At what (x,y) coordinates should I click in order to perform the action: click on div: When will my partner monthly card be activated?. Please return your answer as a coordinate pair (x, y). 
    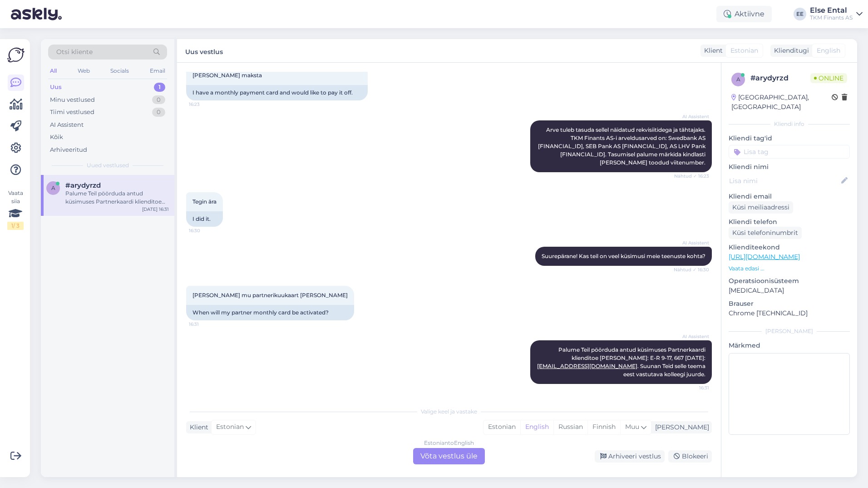
    Looking at the image, I should click on (270, 313).